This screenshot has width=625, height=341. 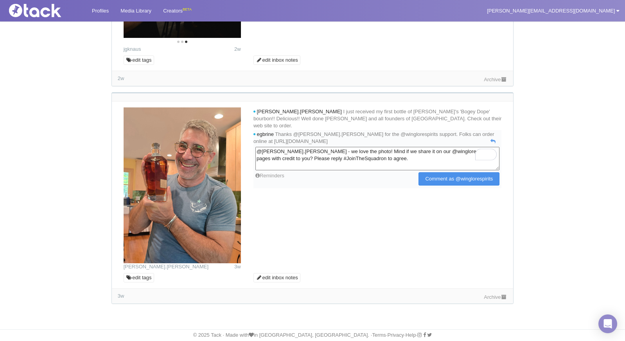 I want to click on a: jgknaus, so click(x=132, y=49).